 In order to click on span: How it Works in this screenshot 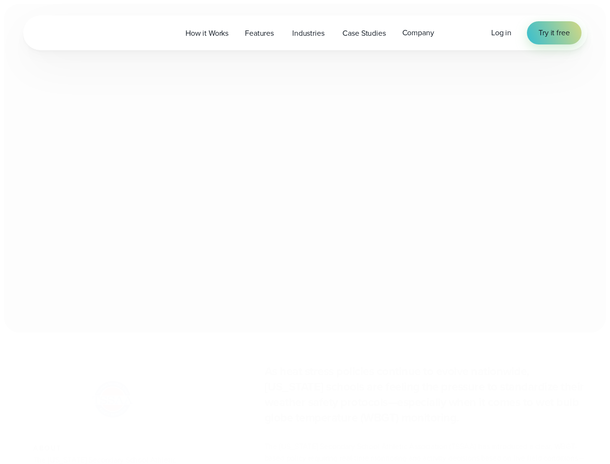, I will do `click(207, 33)`.